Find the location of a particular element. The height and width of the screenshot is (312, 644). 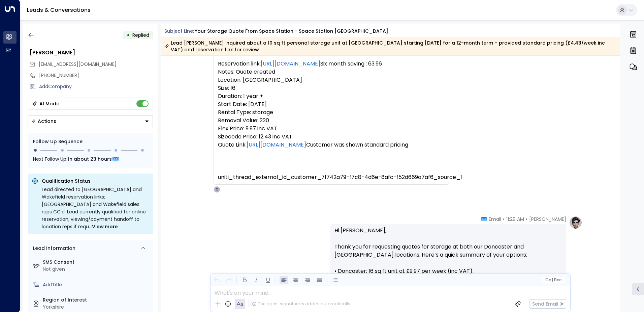

div: Button group with a nested menu is located at coordinates (90, 121).